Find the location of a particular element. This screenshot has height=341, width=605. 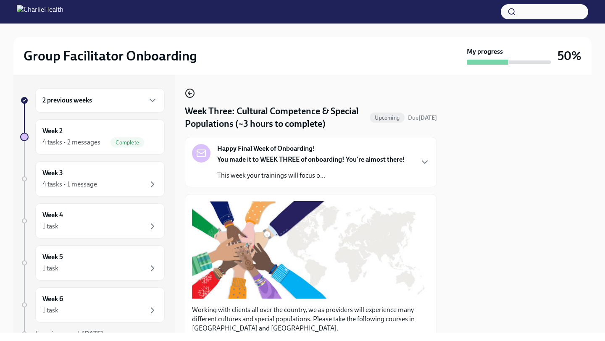

span: Upcoming is located at coordinates (387, 118).